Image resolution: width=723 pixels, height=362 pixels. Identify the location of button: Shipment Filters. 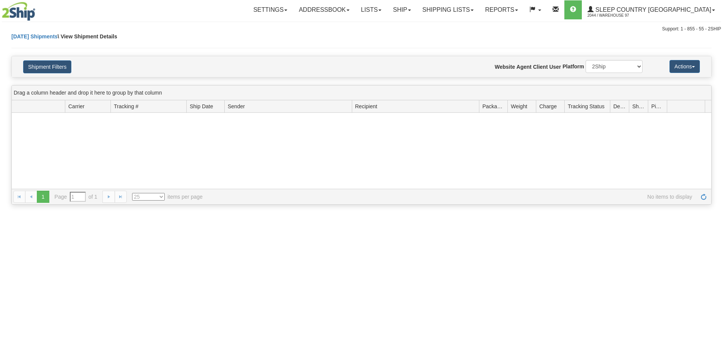
(47, 67).